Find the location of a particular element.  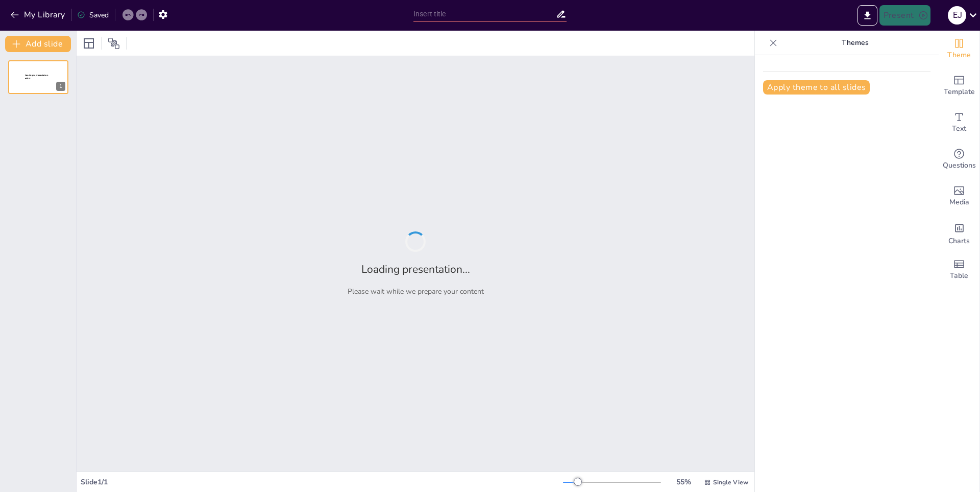

div: Slide 1 / 1 is located at coordinates (322, 481).